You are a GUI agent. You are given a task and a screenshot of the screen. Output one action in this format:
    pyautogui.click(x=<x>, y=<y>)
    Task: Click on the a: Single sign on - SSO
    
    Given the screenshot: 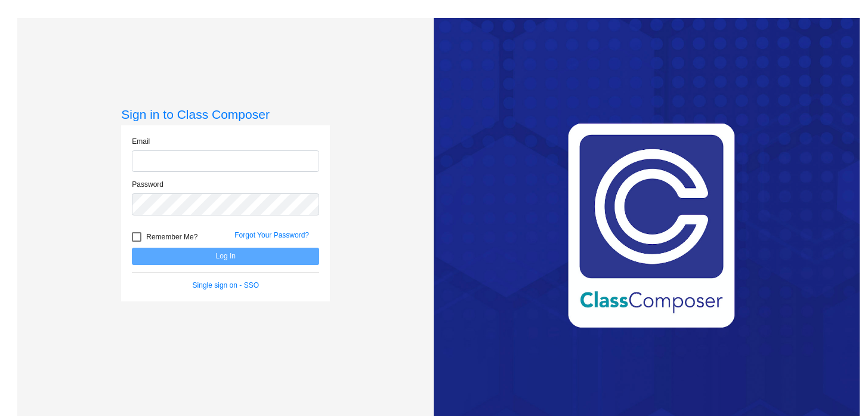 What is the action you would take?
    pyautogui.click(x=225, y=285)
    